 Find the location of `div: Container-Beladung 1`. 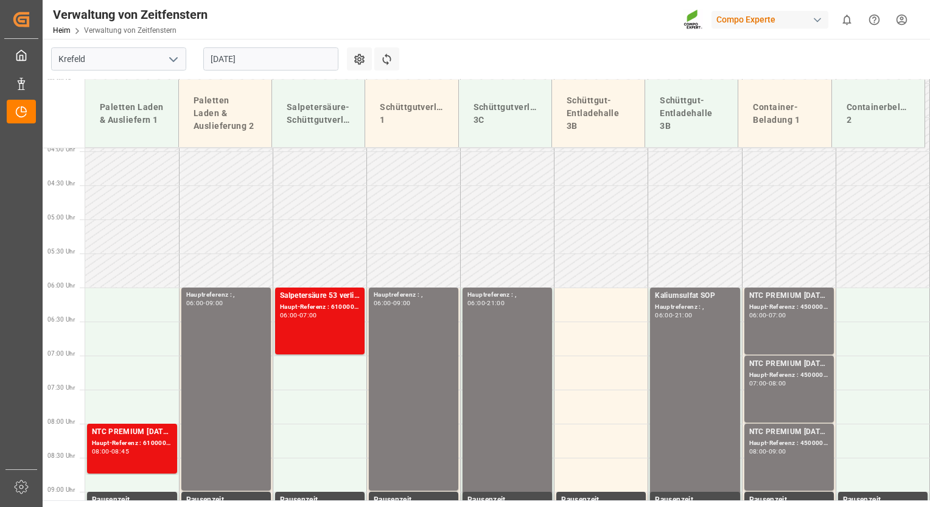

div: Container-Beladung 1 is located at coordinates (784, 114).